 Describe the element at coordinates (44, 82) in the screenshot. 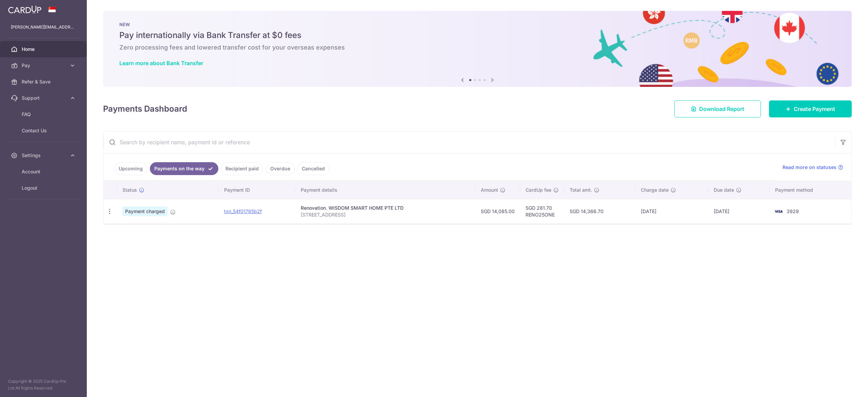

I see `span: Refer & Save` at that location.